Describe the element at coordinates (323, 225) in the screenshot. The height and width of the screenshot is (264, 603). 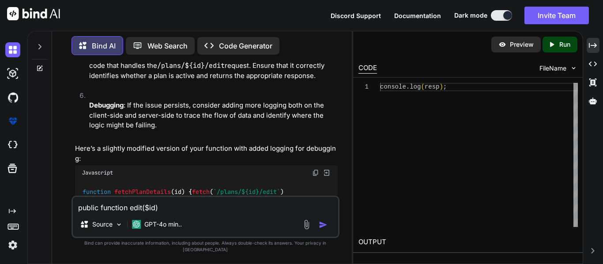
I see `img: icon` at that location.